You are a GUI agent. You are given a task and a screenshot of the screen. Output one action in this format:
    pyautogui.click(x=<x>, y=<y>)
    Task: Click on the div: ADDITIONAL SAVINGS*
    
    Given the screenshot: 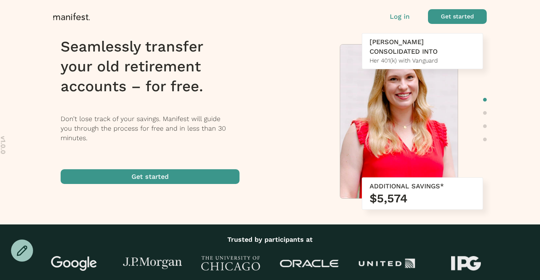 What is the action you would take?
    pyautogui.click(x=423, y=186)
    